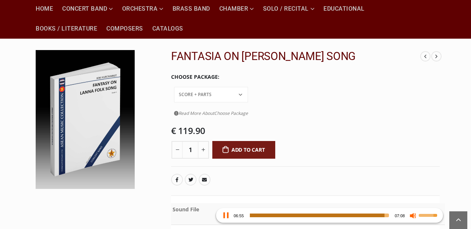  Describe the element at coordinates (429, 214) in the screenshot. I see `a: Volume Slider` at that location.